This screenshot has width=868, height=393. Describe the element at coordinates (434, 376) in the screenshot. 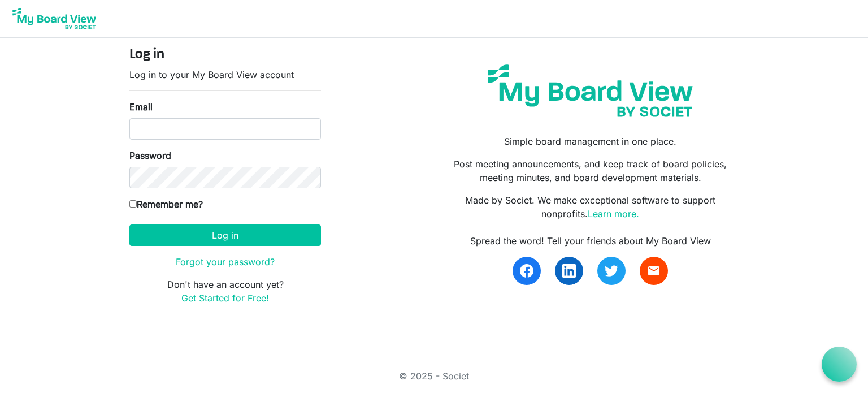

I see `a: © 2025 - Societ` at that location.